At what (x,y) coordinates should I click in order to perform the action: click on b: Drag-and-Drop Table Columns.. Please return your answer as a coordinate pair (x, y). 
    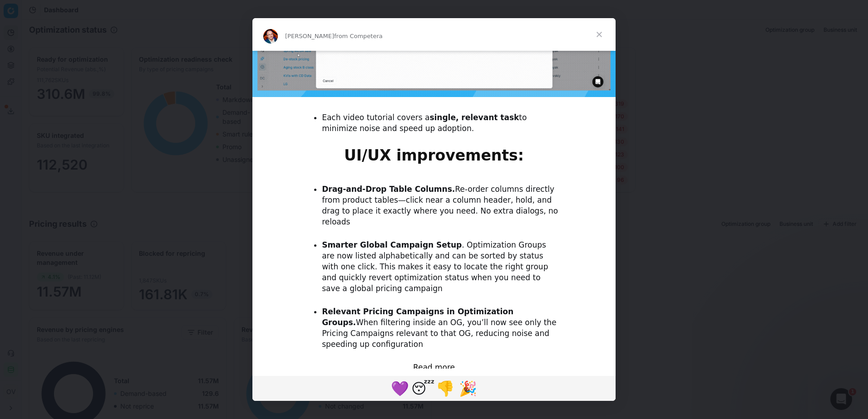
    Looking at the image, I should click on (388, 189).